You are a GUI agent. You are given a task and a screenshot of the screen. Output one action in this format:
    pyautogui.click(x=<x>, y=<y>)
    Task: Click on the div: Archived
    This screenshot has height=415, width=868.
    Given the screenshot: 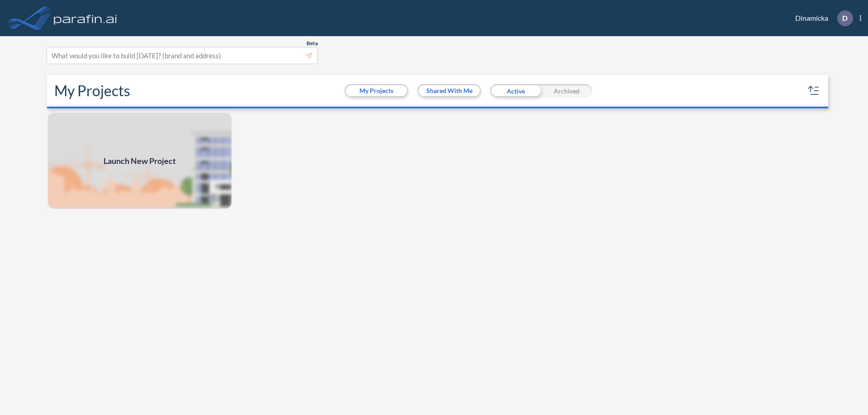 What is the action you would take?
    pyautogui.click(x=566, y=91)
    